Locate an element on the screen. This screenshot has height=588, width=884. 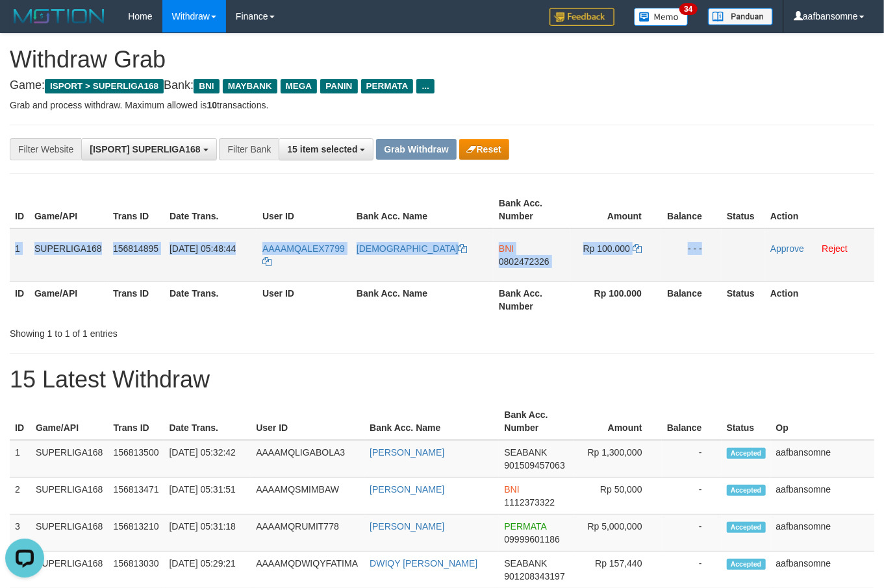
td: AAAAMQRUMIT778 is located at coordinates (307, 533).